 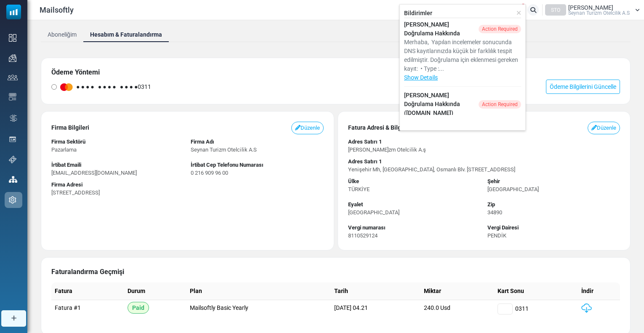 I want to click on img: support-icon.svg, so click(x=13, y=160).